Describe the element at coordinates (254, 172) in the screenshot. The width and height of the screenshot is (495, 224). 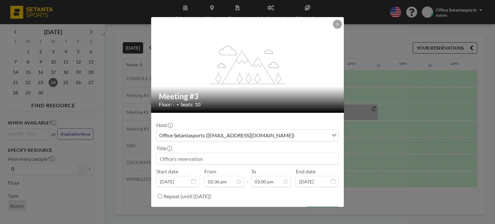
I see `label: To` at that location.